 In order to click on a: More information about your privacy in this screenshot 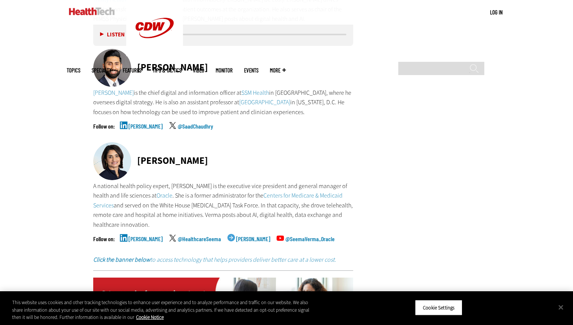, I will do `click(150, 317)`.